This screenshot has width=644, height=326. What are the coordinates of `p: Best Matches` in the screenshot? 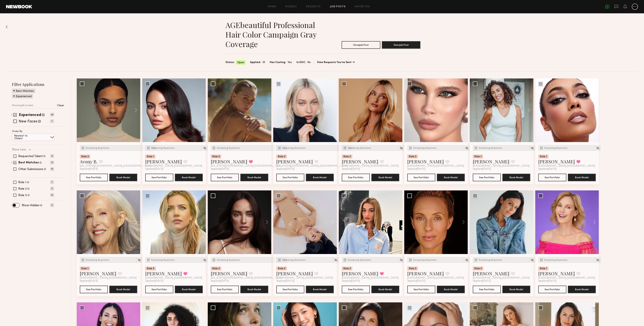 It's located at (25, 91).